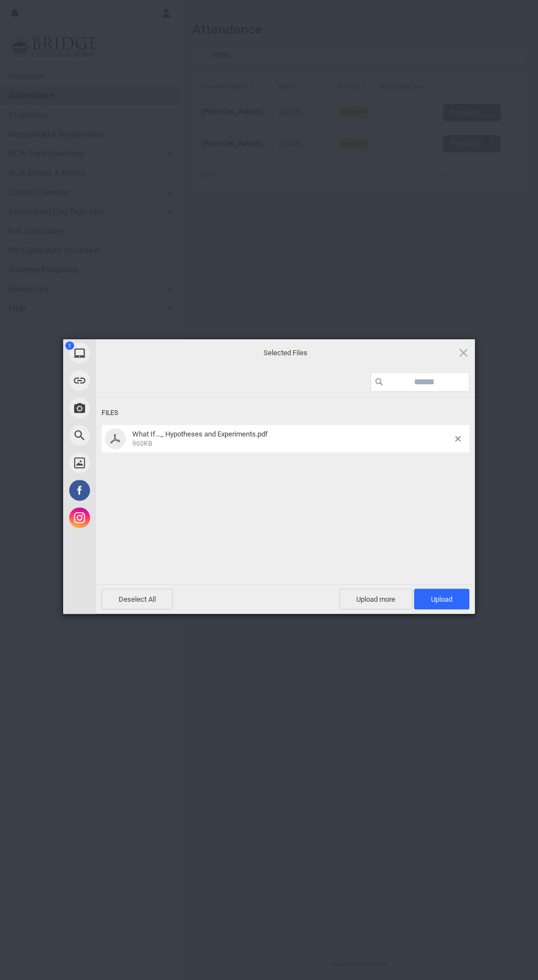 This screenshot has height=980, width=538. I want to click on span: Upload more, so click(376, 599).